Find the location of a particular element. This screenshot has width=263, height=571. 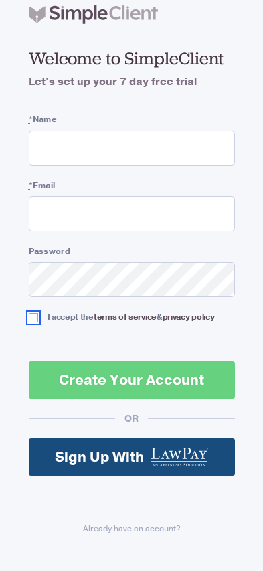

label: Password is located at coordinates (132, 251).